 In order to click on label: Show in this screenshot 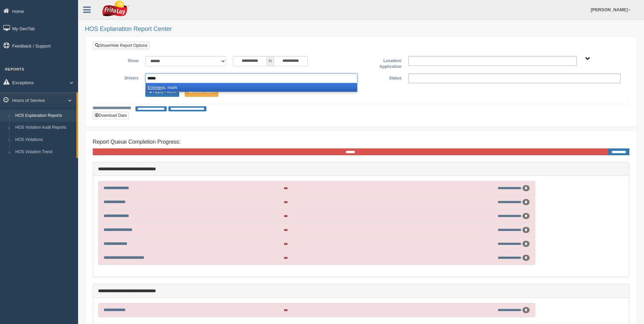, I will do `click(120, 60)`.